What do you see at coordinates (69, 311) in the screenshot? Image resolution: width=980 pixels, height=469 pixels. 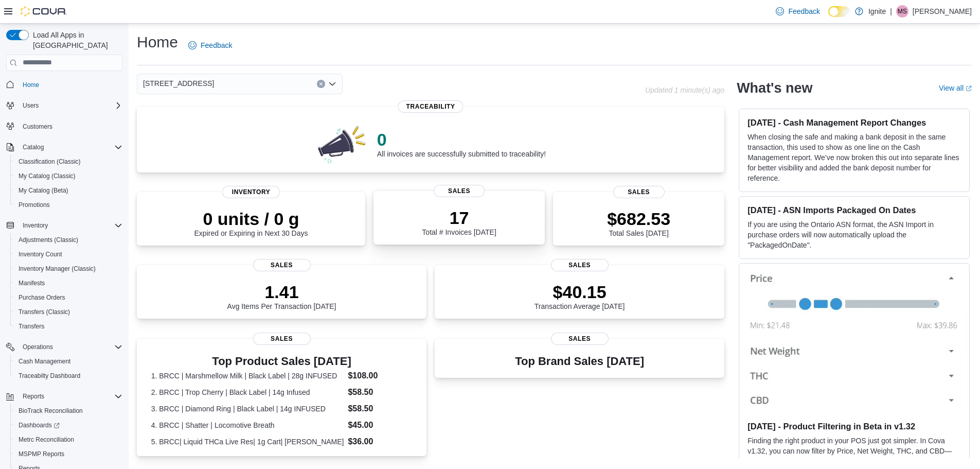 I see `span: Transfers (Classic)` at bounding box center [69, 311].